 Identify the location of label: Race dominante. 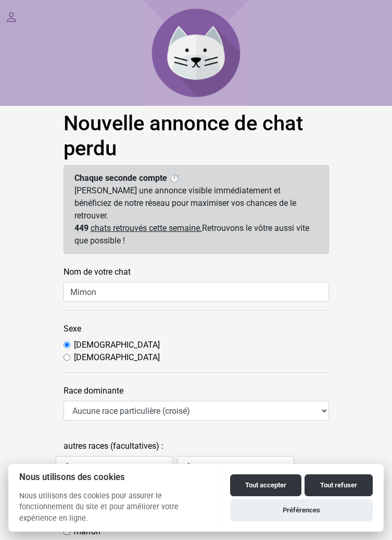
(197, 390).